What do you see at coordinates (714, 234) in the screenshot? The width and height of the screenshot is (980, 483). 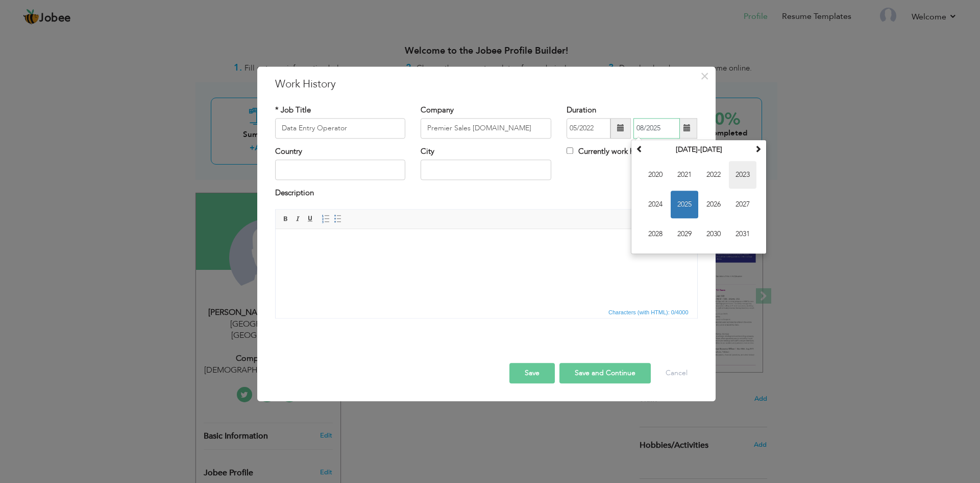 I see `span: 2030` at bounding box center [714, 234].